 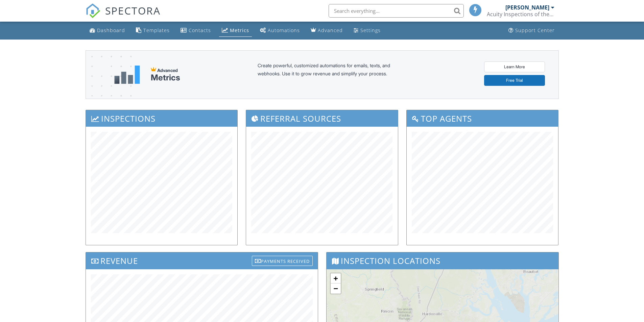 I want to click on a: Learn More, so click(x=515, y=67).